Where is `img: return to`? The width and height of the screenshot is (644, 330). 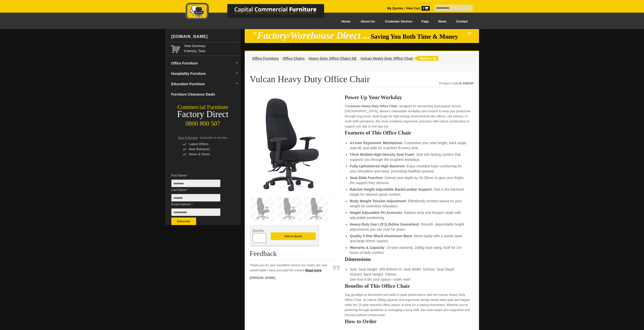
img: return to is located at coordinates (426, 58).